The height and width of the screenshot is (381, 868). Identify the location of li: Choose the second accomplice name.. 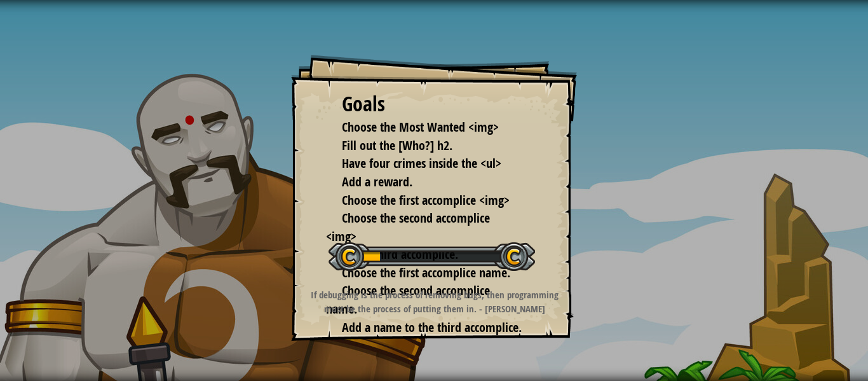
(425, 299).